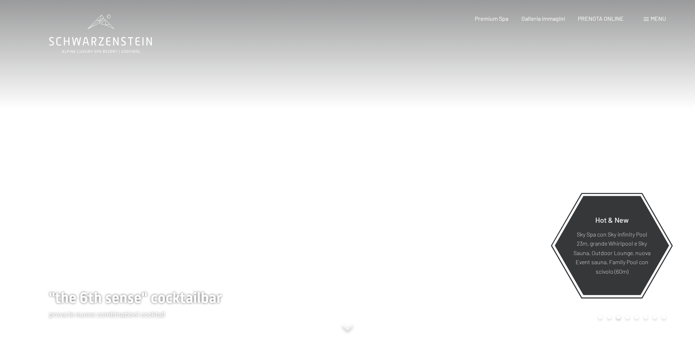  Describe the element at coordinates (628, 317) in the screenshot. I see `div: Carousel Page 4` at that location.